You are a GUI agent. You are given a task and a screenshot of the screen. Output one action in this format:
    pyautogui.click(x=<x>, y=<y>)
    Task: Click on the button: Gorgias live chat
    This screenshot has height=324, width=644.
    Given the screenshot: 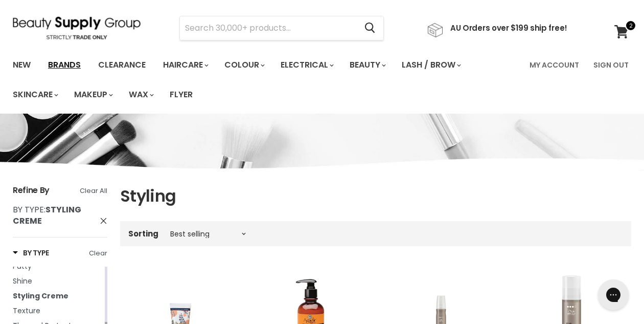 What is the action you would take?
    pyautogui.click(x=20, y=19)
    